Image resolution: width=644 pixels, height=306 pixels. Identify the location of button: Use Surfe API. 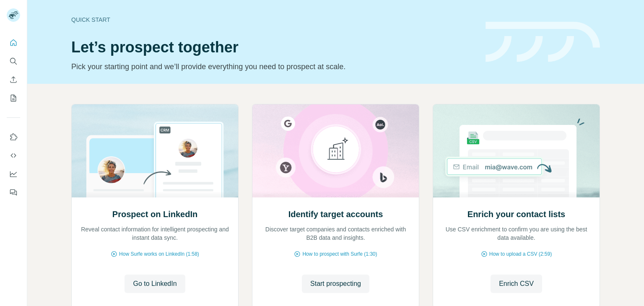
(13, 155).